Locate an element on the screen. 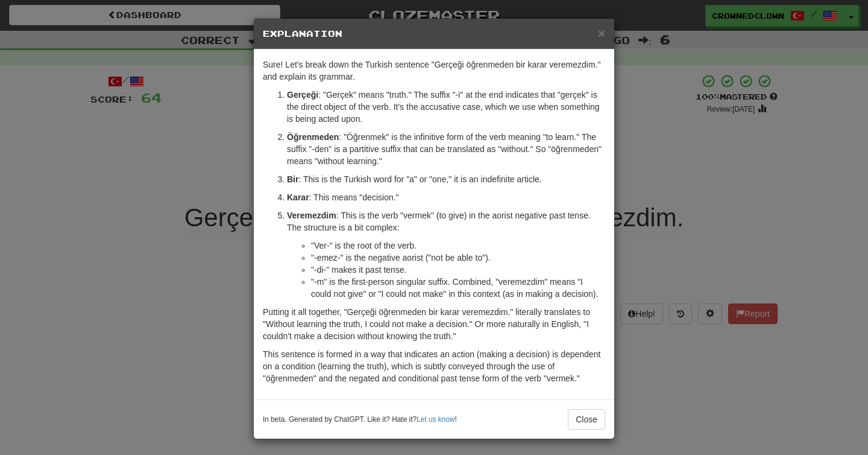 The image size is (868, 455). p: This sentence is formed in a way that indicates an action (making a decision) is dependent on a c... is located at coordinates (434, 366).